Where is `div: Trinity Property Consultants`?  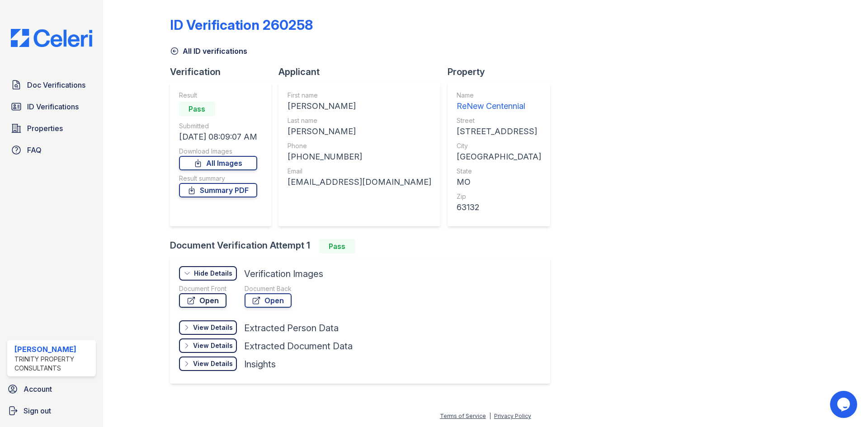
div: Trinity Property Consultants is located at coordinates (53, 364).